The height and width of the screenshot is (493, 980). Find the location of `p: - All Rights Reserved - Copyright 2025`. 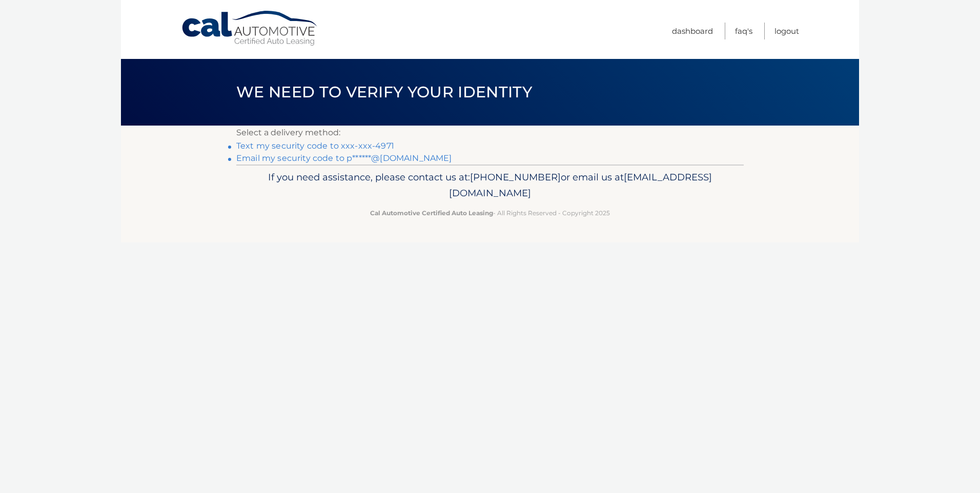

p: - All Rights Reserved - Copyright 2025 is located at coordinates (490, 212).